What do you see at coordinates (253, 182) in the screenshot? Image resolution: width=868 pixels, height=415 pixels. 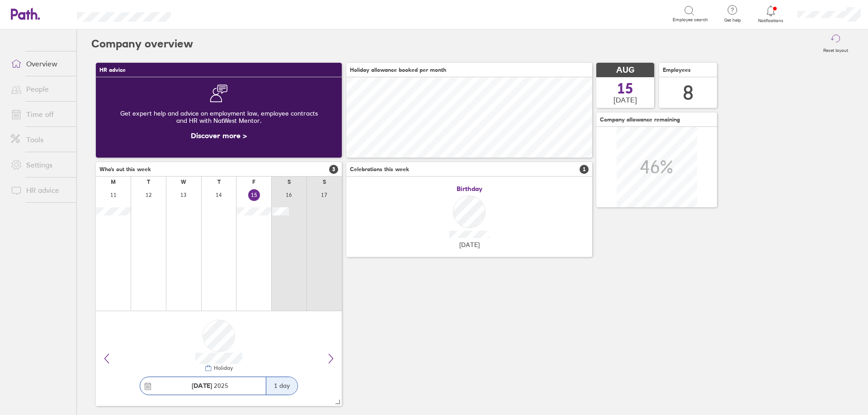 I see `div: F` at bounding box center [253, 182].